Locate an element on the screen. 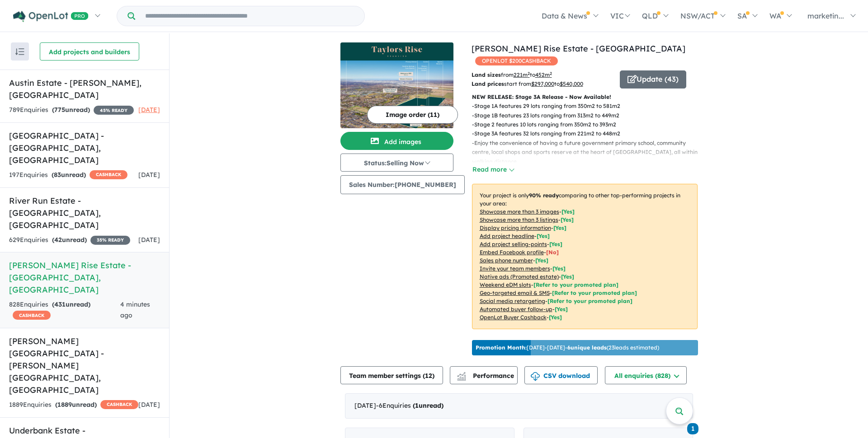 This screenshot has height=438, width=868. u: 221 m is located at coordinates (522, 75).